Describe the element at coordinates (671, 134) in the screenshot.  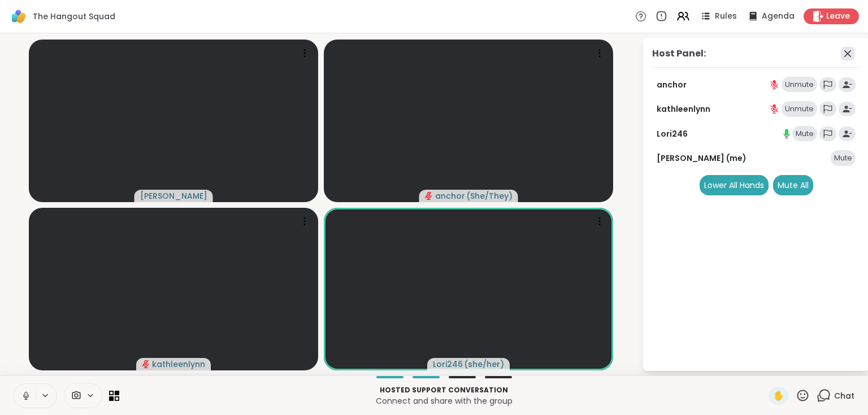
I see `a: Lori246` at that location.